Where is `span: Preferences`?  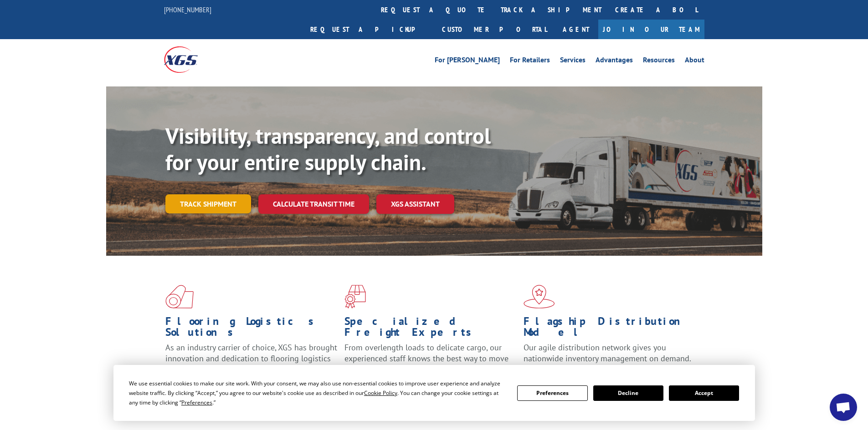
span: Preferences is located at coordinates (197, 402).